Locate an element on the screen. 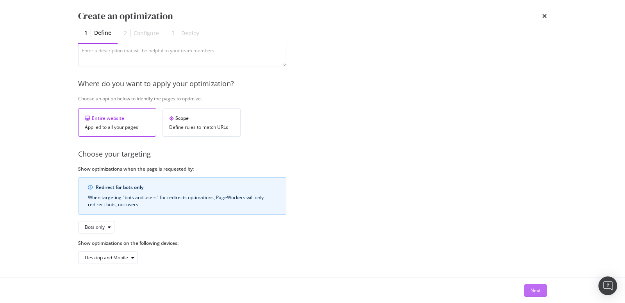 This screenshot has width=625, height=303. label: Show optimizations when the page is requested by: is located at coordinates (182, 169).